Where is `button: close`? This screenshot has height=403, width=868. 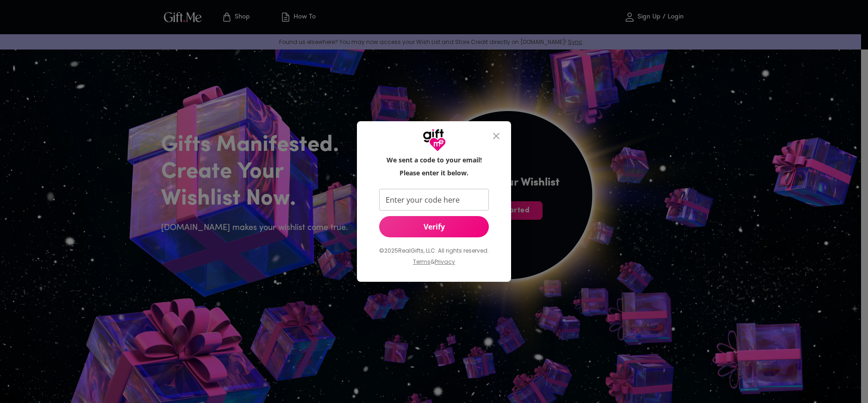 button: close is located at coordinates (497, 136).